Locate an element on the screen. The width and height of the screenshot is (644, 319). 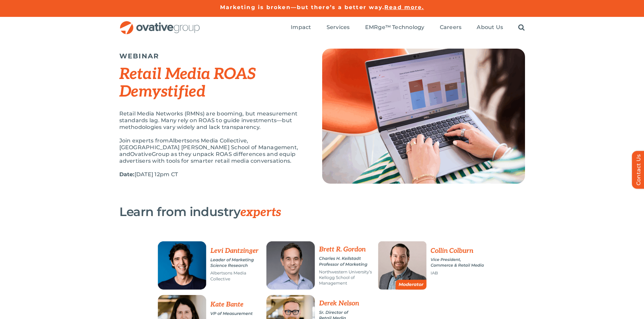
a: Read more. is located at coordinates (404, 7).